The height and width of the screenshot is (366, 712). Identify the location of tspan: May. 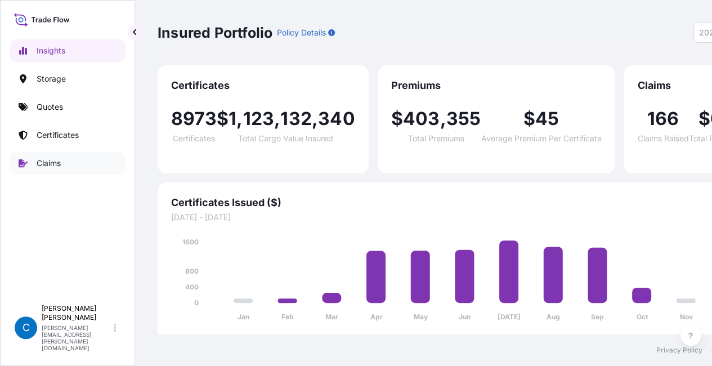
(421, 316).